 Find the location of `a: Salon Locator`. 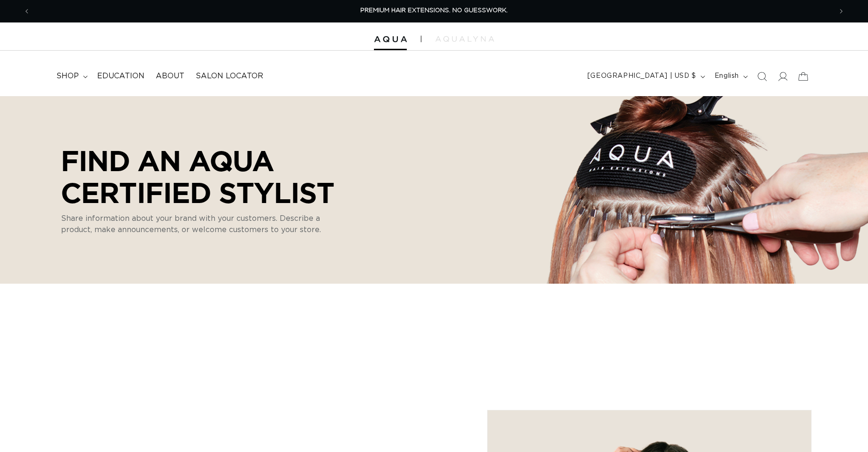

a: Salon Locator is located at coordinates (229, 76).